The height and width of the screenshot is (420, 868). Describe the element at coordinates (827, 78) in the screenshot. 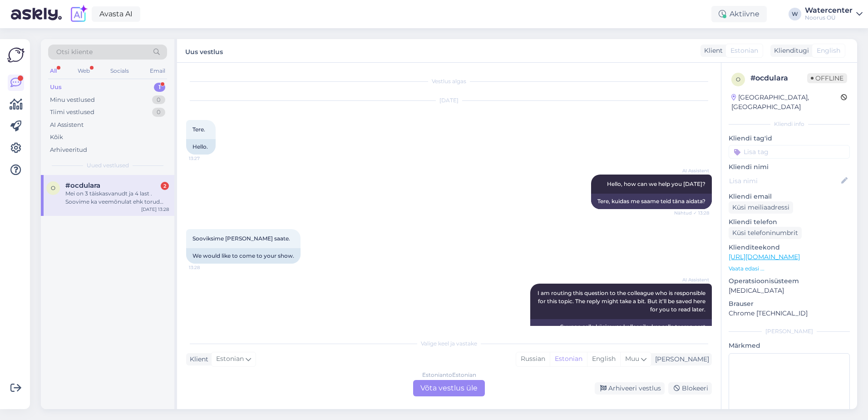

I see `span: Offline` at that location.